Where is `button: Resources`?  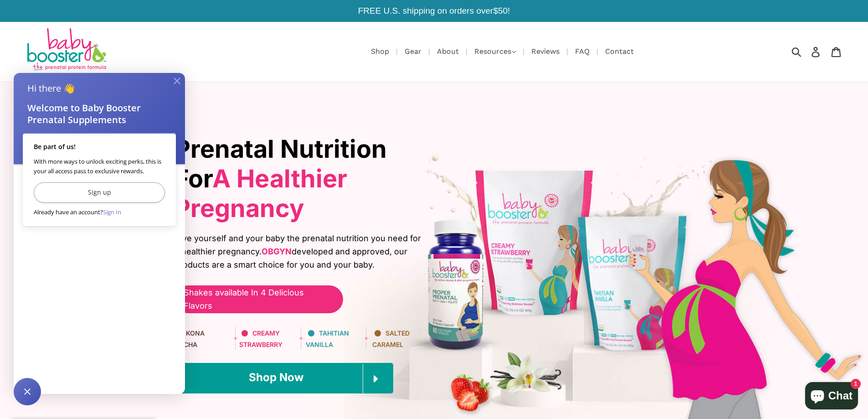
button: Resources is located at coordinates (495, 51).